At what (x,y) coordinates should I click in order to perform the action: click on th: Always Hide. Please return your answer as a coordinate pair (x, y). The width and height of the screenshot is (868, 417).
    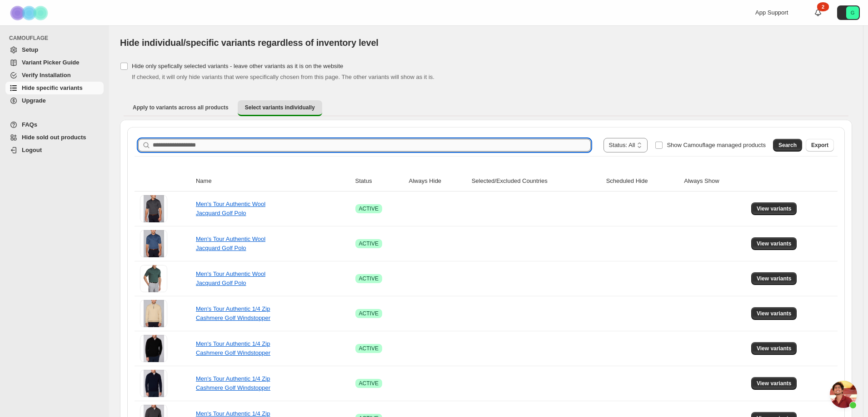
    Looking at the image, I should click on (438, 181).